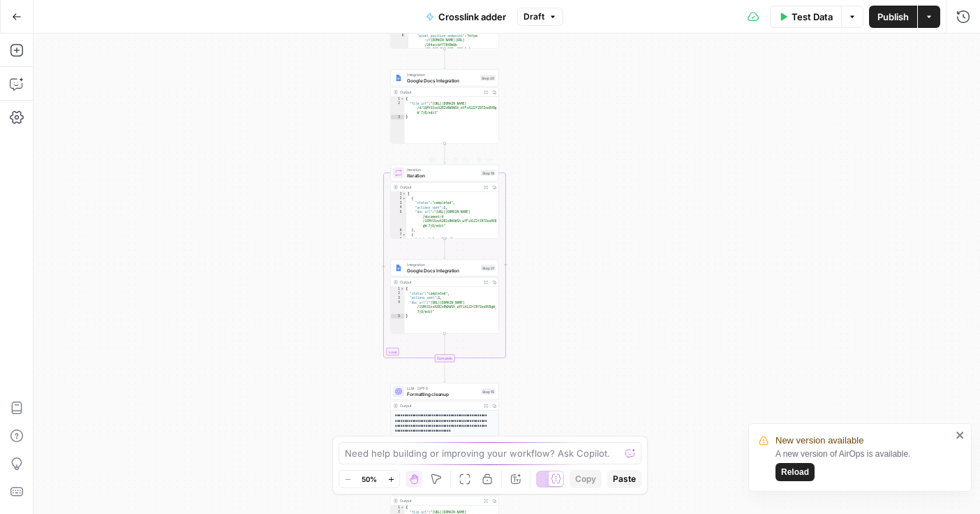 The height and width of the screenshot is (514, 980). Describe the element at coordinates (534, 17) in the screenshot. I see `span: Draft` at that location.